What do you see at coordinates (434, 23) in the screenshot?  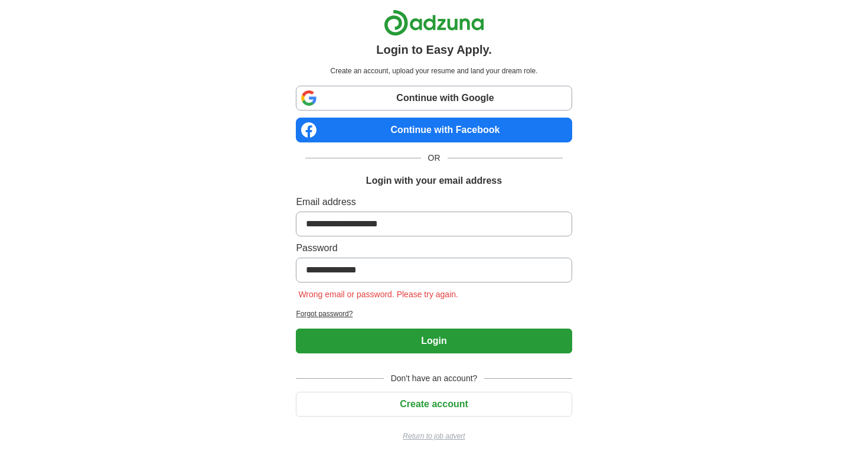 I see `img: Adzuna logo` at bounding box center [434, 23].